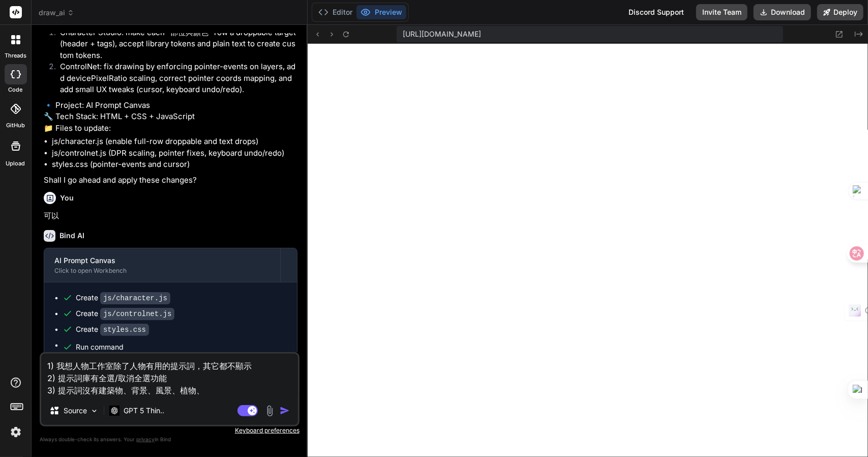 This screenshot has height=457, width=868. Describe the element at coordinates (169, 439) in the screenshot. I see `p: Always double-check its answers. Your in Bind` at that location.